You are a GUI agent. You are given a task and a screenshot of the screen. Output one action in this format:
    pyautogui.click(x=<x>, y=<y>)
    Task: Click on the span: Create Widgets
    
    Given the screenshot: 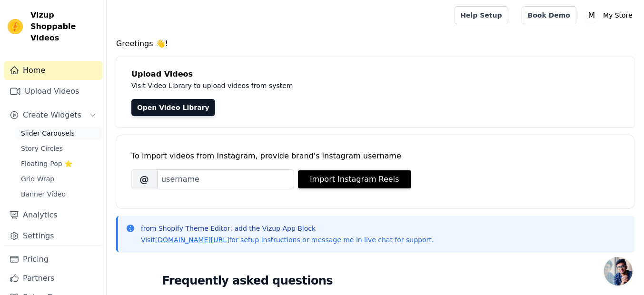 What is the action you would take?
    pyautogui.click(x=52, y=115)
    